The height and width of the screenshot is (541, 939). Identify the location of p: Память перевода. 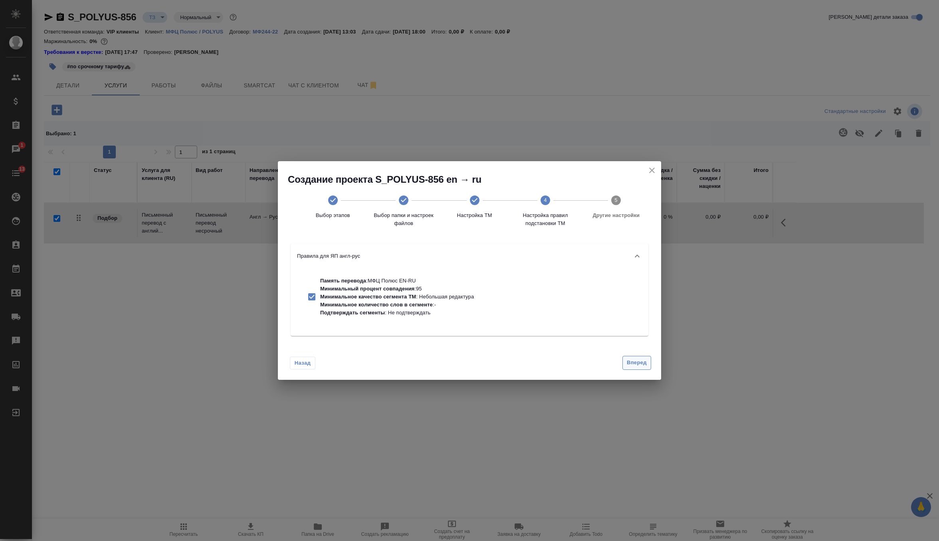
(343, 281).